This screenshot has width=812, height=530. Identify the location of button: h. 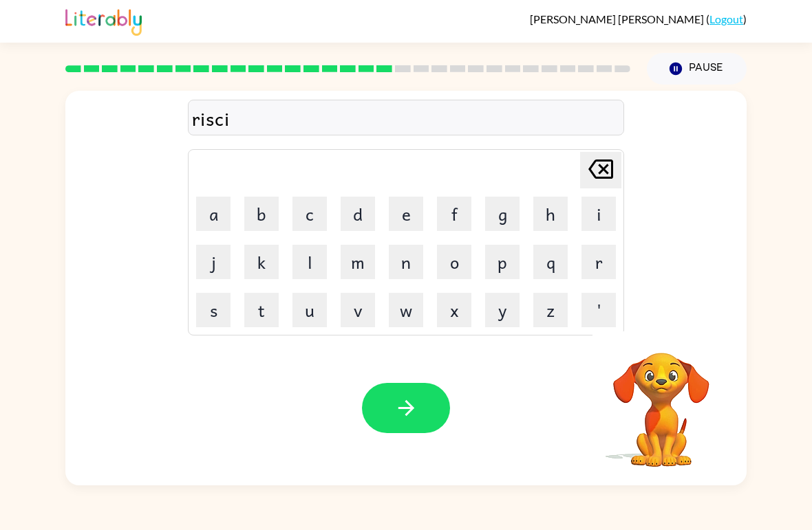
(551, 214).